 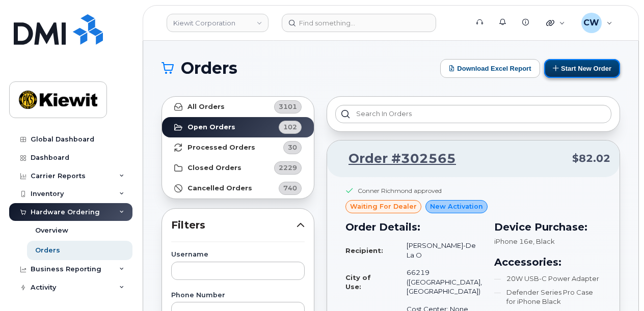 I want to click on h3: Order Details:, so click(x=414, y=227).